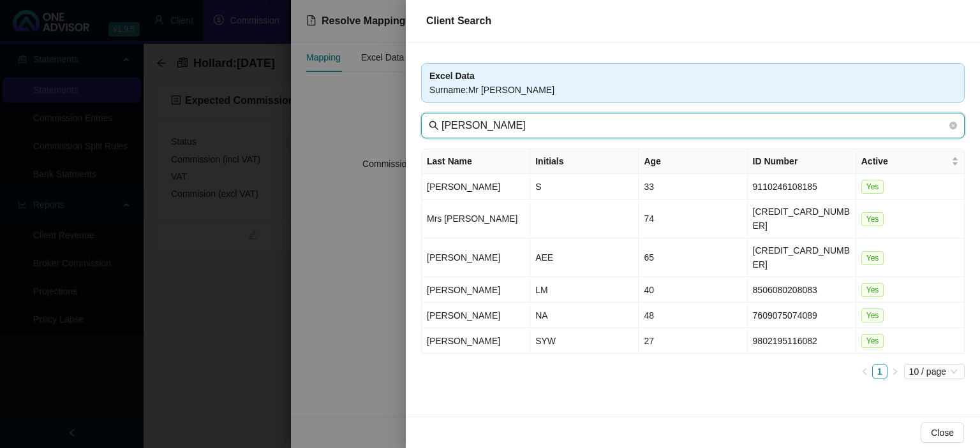  Describe the element at coordinates (693, 161) in the screenshot. I see `th: Age` at that location.